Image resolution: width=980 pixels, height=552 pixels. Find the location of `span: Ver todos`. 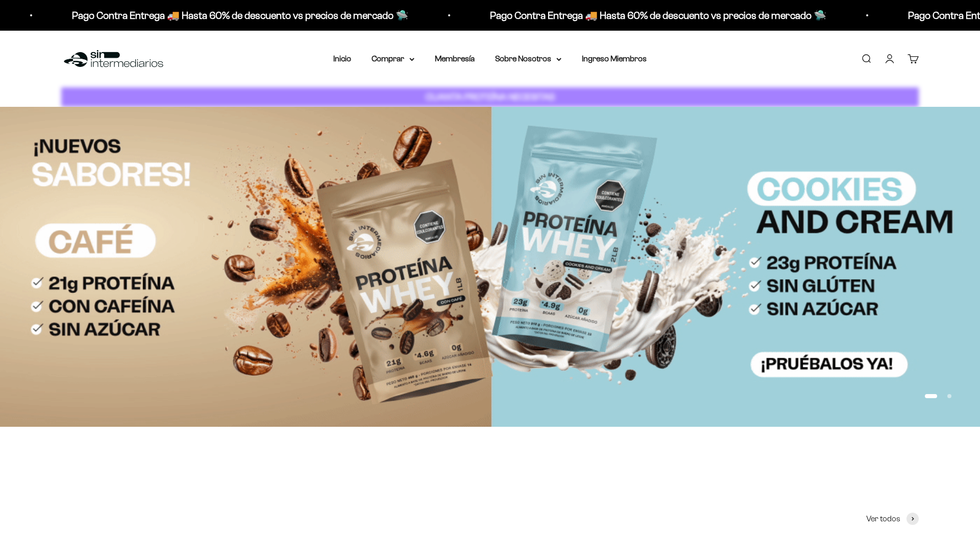

span: Ver todos is located at coordinates (883, 519).